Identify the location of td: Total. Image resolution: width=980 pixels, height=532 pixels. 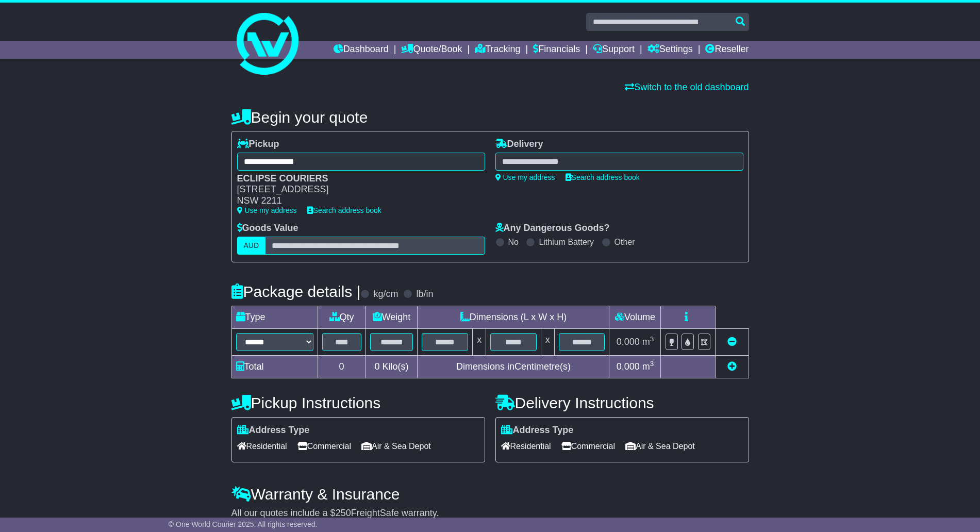
(274, 366).